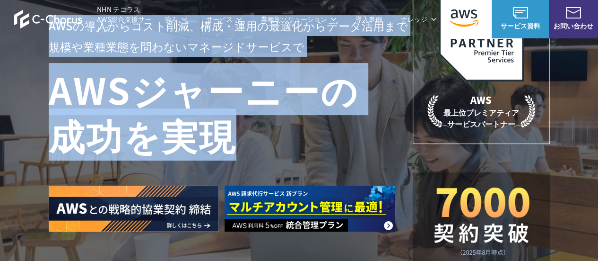 The width and height of the screenshot is (598, 261). I want to click on a: AWSとの戦略的協業契約 締結, so click(134, 208).